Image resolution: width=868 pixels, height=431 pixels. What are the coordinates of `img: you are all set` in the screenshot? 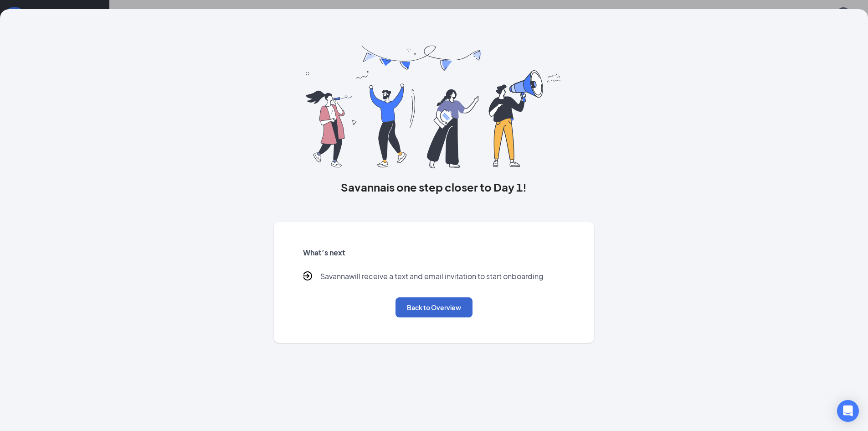 It's located at (434, 107).